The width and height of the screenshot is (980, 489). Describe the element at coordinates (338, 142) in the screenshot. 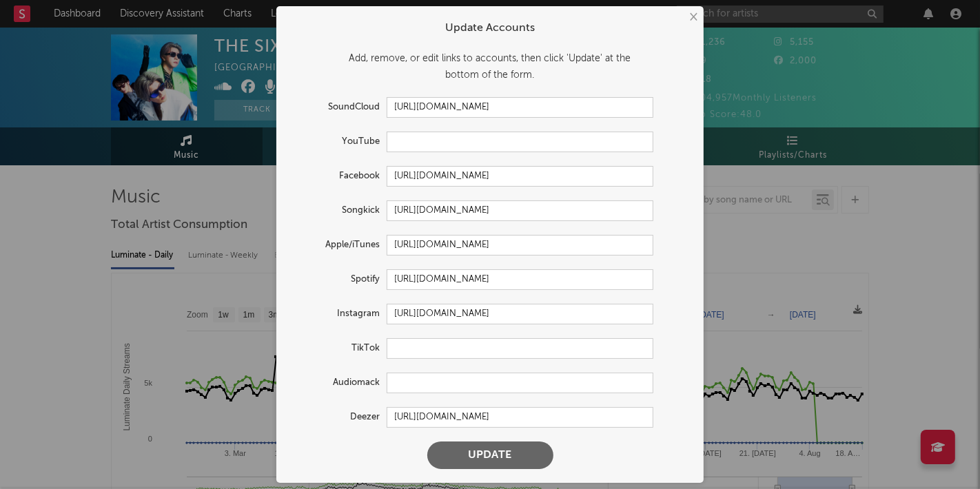

I see `label: YouTube` at that location.